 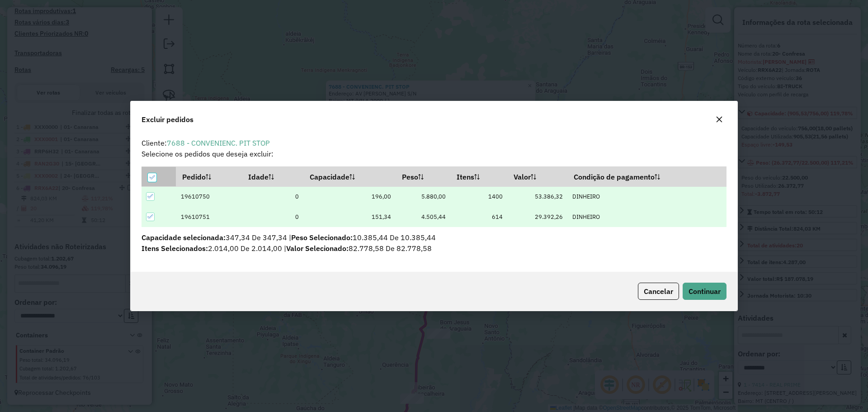 What do you see at coordinates (350, 196) in the screenshot?
I see `td: 196,00` at bounding box center [350, 196].